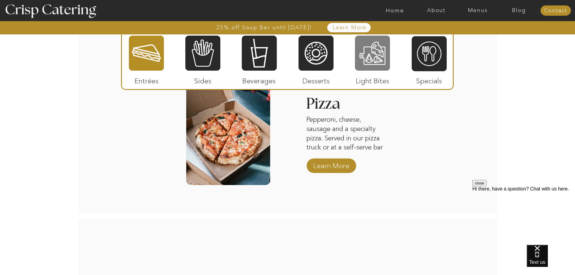  What do you see at coordinates (395, 11) in the screenshot?
I see `a: Home` at bounding box center [395, 11].